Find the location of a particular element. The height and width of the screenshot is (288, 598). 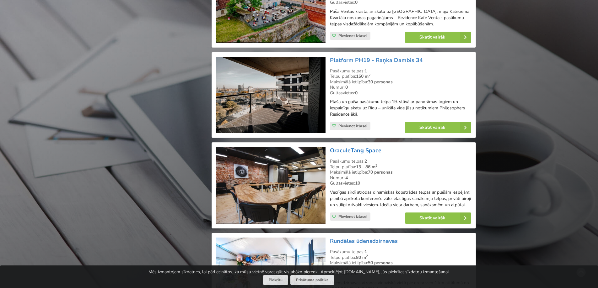

p: Vecrīgas sirdī atrodas dinamiskas kopstrādes telpas ar plašām iespējām: pilnībā aprīkota konferen... is located at coordinates (400, 199).